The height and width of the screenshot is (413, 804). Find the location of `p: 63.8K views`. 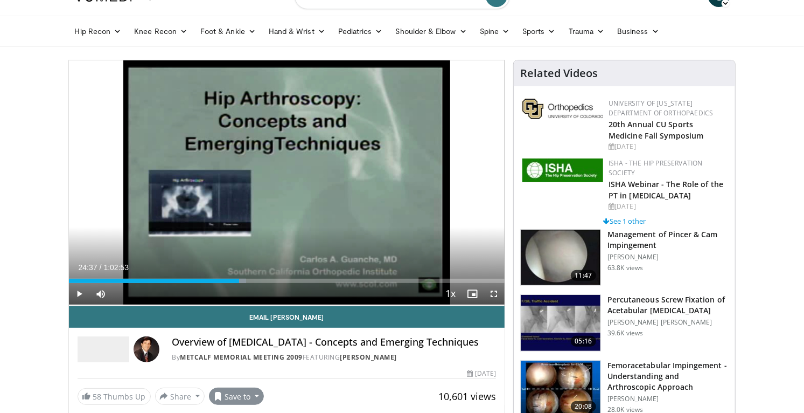

p: 63.8K views is located at coordinates (626, 268).